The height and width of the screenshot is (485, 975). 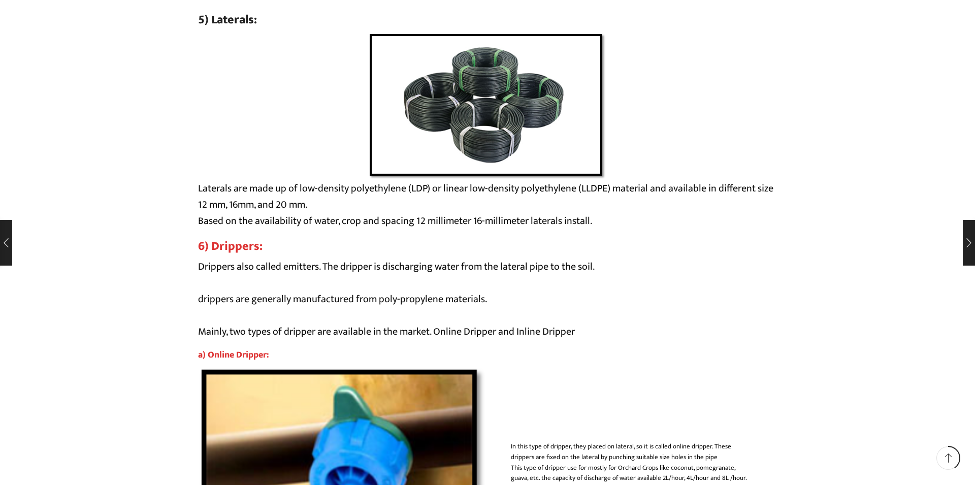 What do you see at coordinates (488, 246) in the screenshot?
I see `h3: 6) Drippers:` at bounding box center [488, 246].